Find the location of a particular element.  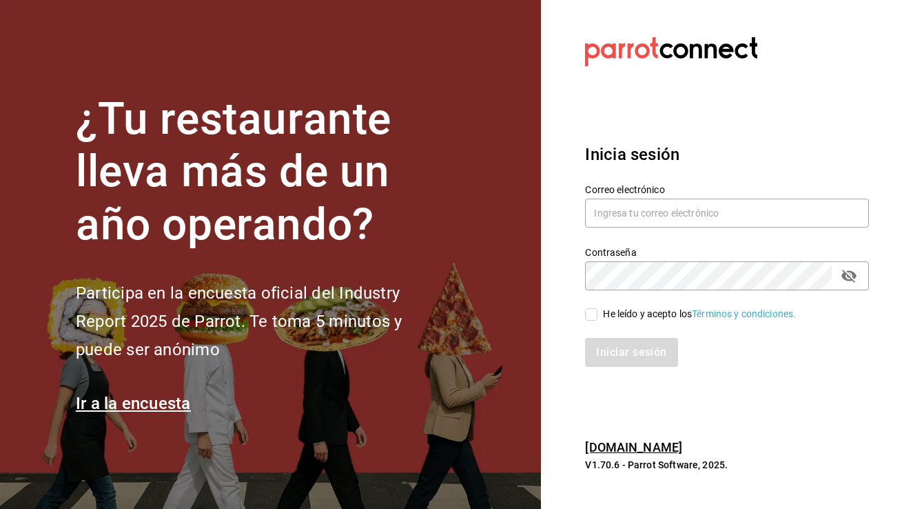

a: Términos y condiciones. is located at coordinates (744, 314).